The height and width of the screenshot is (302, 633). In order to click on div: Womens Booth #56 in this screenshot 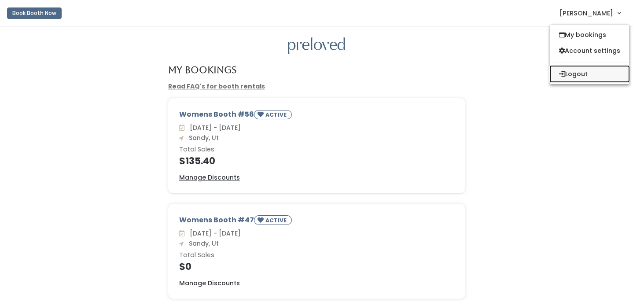, I will do `click(316, 116)`.